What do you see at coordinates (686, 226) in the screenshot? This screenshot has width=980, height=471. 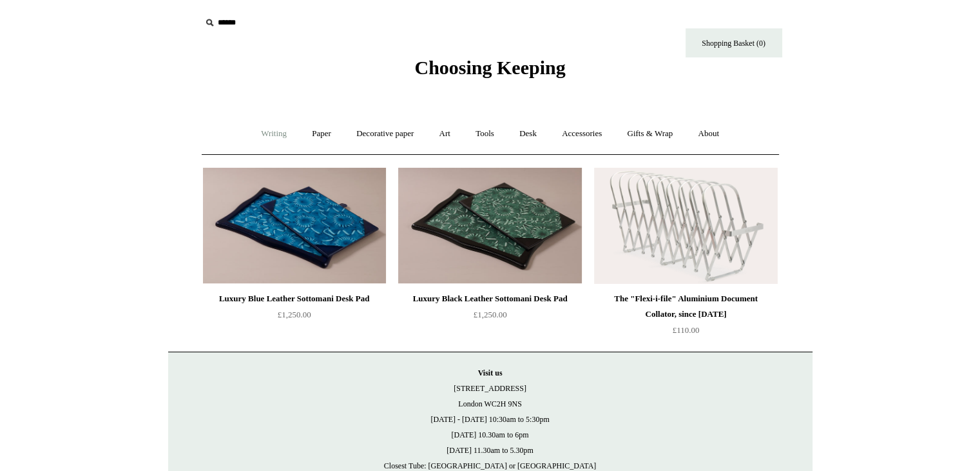 I see `img: The "Flexi-i-file" Aluminium Document Collator, since 1941` at bounding box center [686, 226].